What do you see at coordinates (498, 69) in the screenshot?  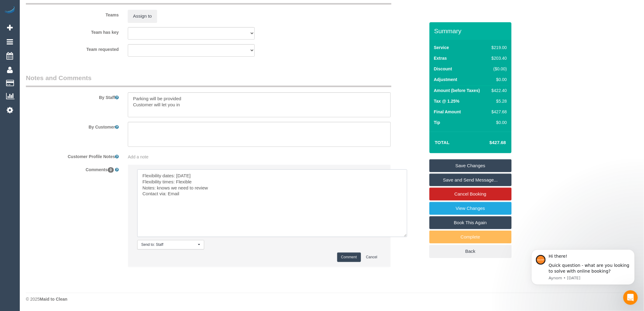 I see `div: ($0.00)` at bounding box center [498, 69].